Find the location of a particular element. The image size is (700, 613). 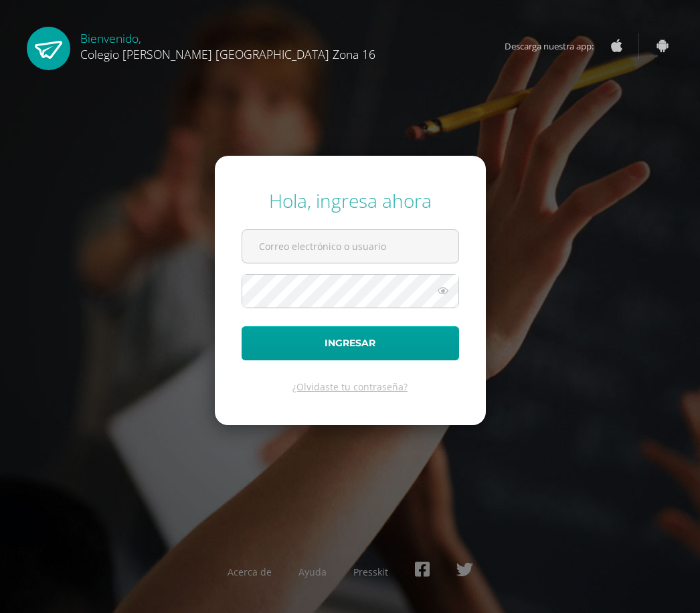

a: Ayuda is located at coordinates (312, 572).